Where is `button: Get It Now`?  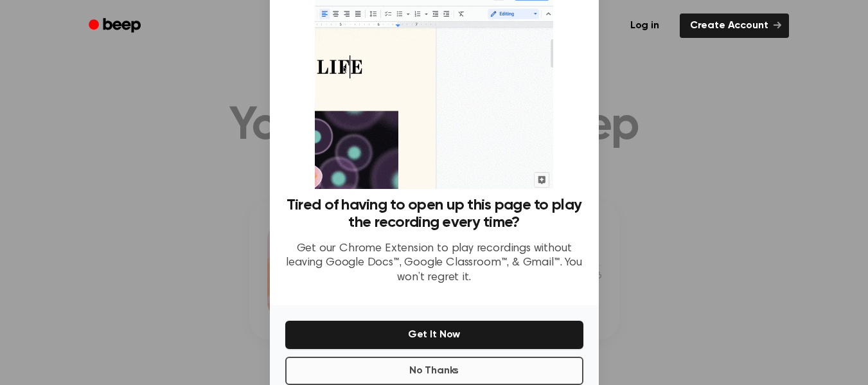
button: Get It Now is located at coordinates (434, 335).